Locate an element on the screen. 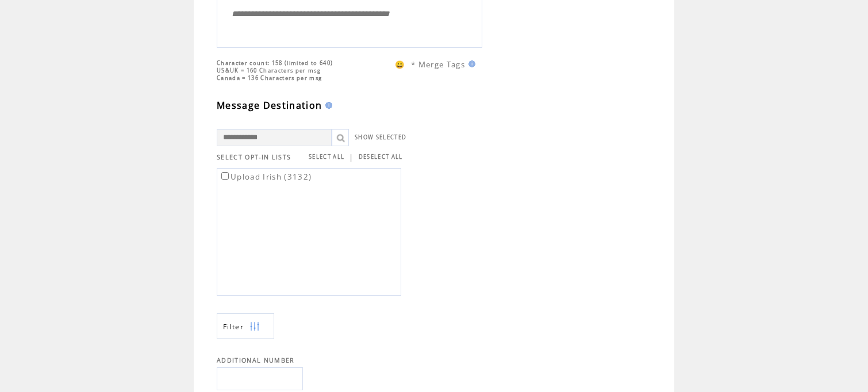 This screenshot has height=392, width=868. span: Character count: 158 (limited to 640) is located at coordinates (275, 63).